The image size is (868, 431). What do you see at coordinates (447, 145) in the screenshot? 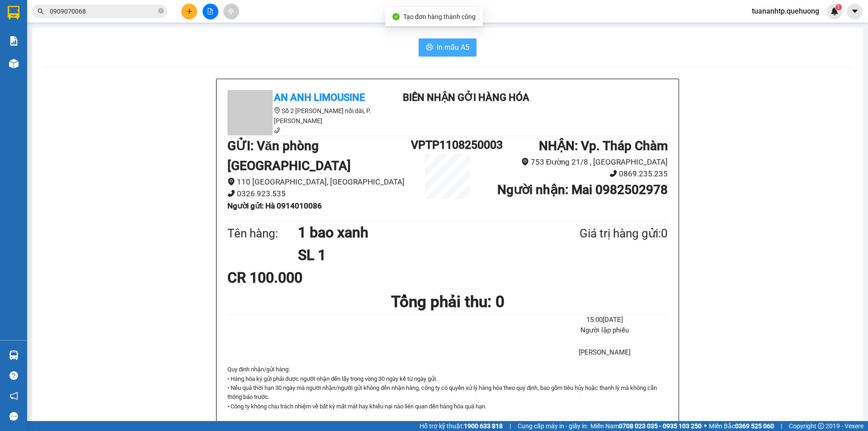
I see `h1: VPTP1108250003` at bounding box center [447, 145].